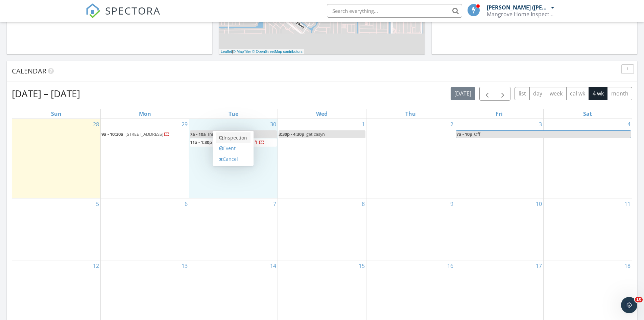 The image size is (644, 320). I want to click on a: Go to October 18, 2025, so click(628, 266).